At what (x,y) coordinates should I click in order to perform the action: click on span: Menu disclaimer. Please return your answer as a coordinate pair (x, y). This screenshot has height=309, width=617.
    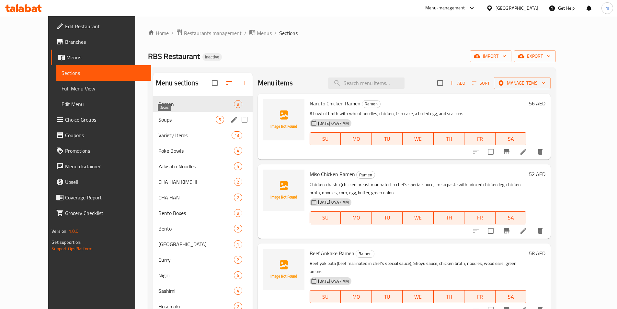
    Looking at the image, I should click on (106, 166).